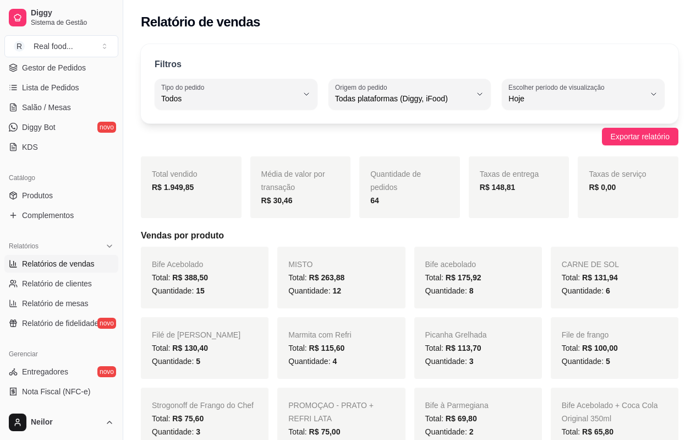  What do you see at coordinates (202, 405) in the screenshot?
I see `span: Strogonoff de Frango do Chef` at bounding box center [202, 405].